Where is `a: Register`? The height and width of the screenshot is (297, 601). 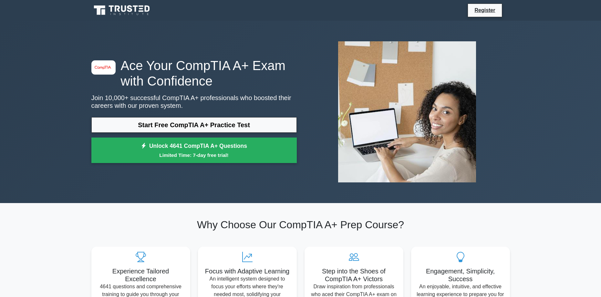 a: Register is located at coordinates (485, 10).